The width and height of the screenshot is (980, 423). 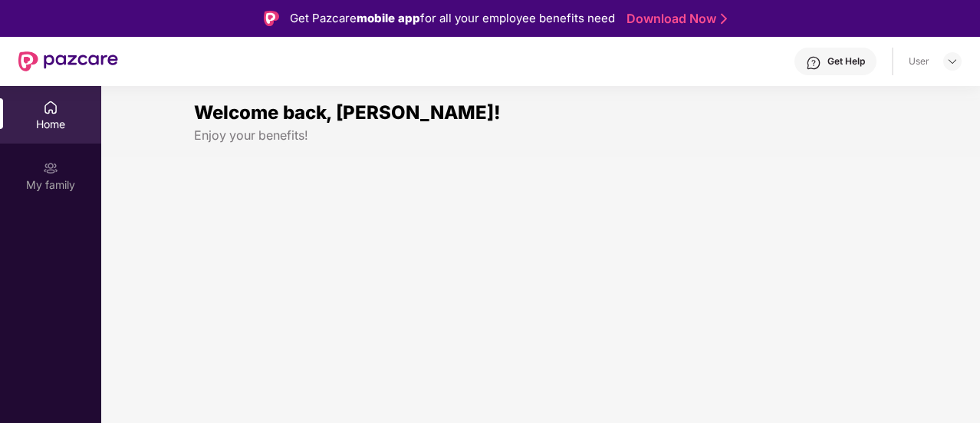 I want to click on div: Enjoy your benefits!, so click(x=541, y=135).